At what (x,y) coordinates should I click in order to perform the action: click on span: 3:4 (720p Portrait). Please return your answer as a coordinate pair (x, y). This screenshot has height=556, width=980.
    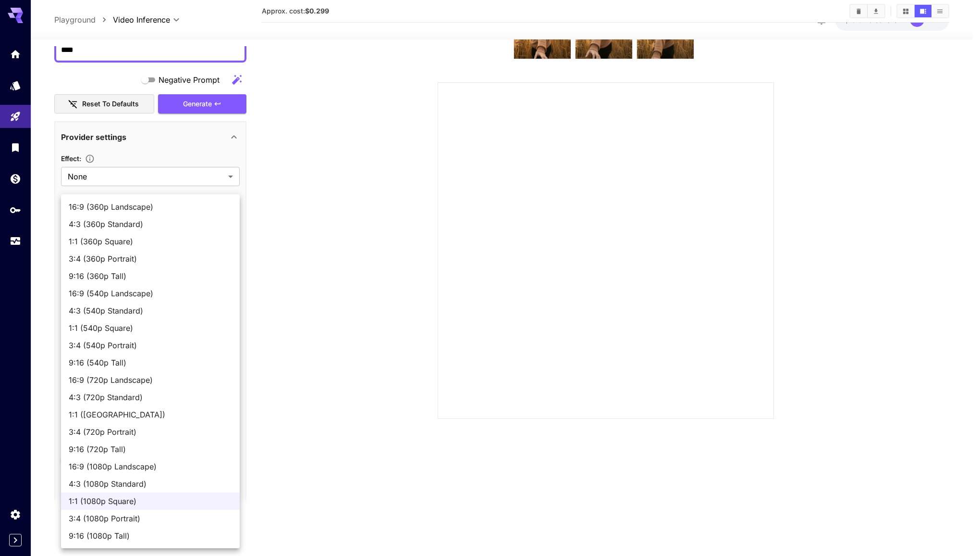
    Looking at the image, I should click on (151, 432).